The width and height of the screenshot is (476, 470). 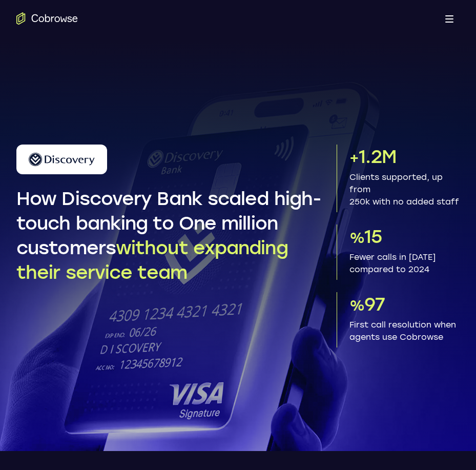 What do you see at coordinates (47, 19) in the screenshot?
I see `a: Go to the home page` at bounding box center [47, 19].